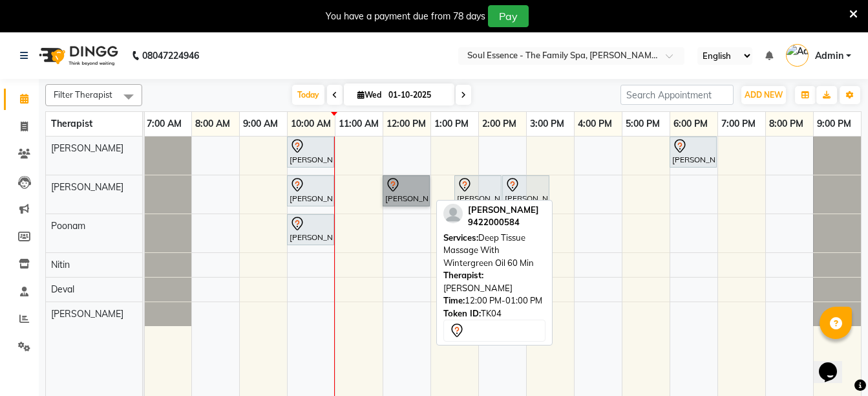  What do you see at coordinates (260, 124) in the screenshot?
I see `a: 9:00 AM` at bounding box center [260, 124].